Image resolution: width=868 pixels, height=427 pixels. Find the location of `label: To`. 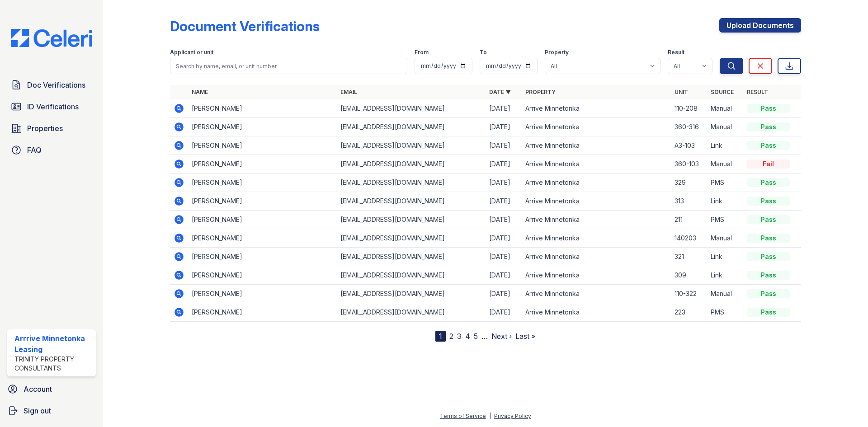

label: To is located at coordinates (483, 53).